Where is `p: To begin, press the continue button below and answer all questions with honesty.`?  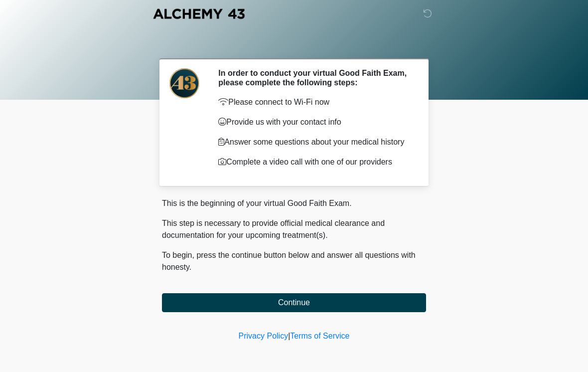
p: To begin, press the continue button below and answer all questions with honesty. is located at coordinates (294, 261).